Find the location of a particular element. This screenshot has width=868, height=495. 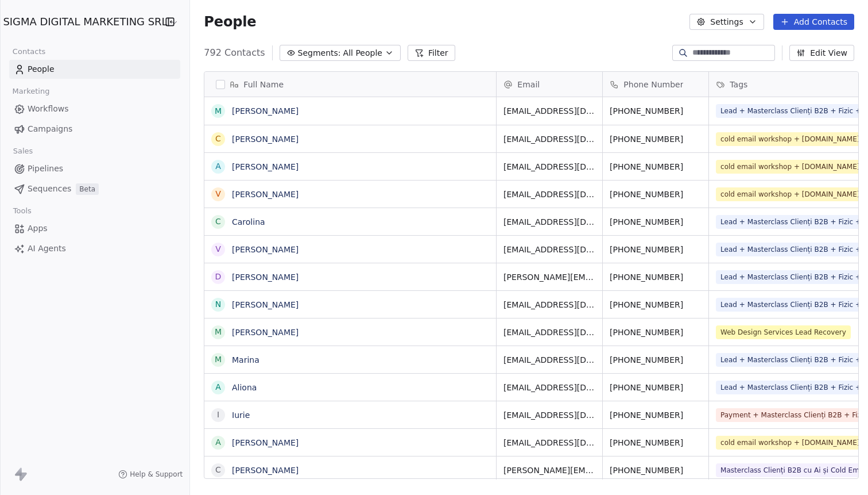

div: N is located at coordinates (218, 304).